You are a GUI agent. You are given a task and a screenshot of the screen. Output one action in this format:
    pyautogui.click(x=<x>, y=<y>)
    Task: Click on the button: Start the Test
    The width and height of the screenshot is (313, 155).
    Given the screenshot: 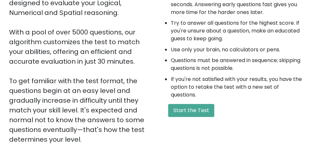 What is the action you would take?
    pyautogui.click(x=191, y=111)
    